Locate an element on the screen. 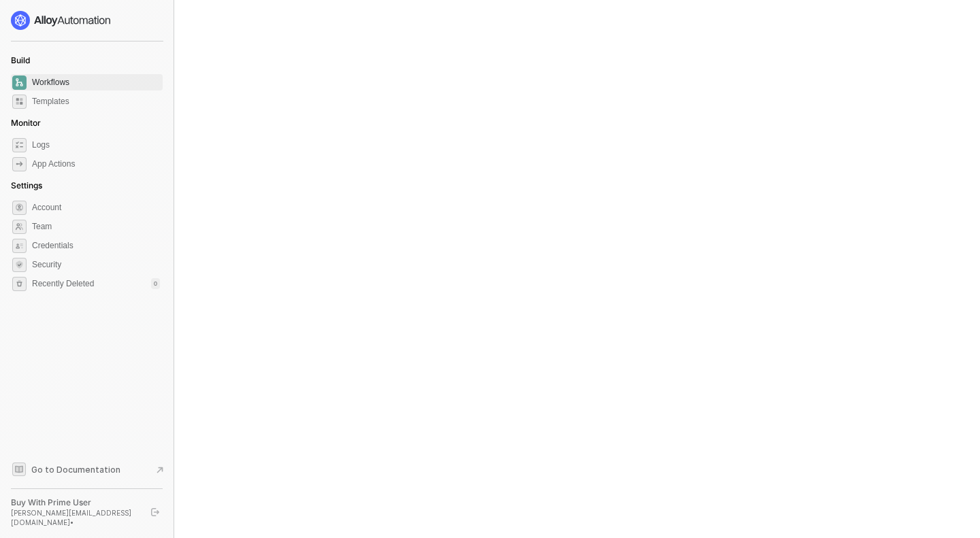 This screenshot has width=980, height=538. span: Go to Documentation is located at coordinates (75, 469).